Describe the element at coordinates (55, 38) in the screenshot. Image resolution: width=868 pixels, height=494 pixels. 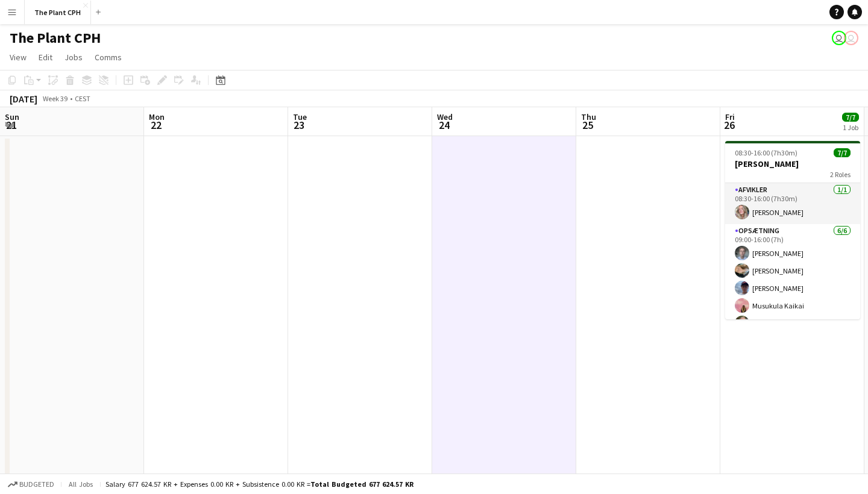
I see `h1: The Plant CPH` at that location.